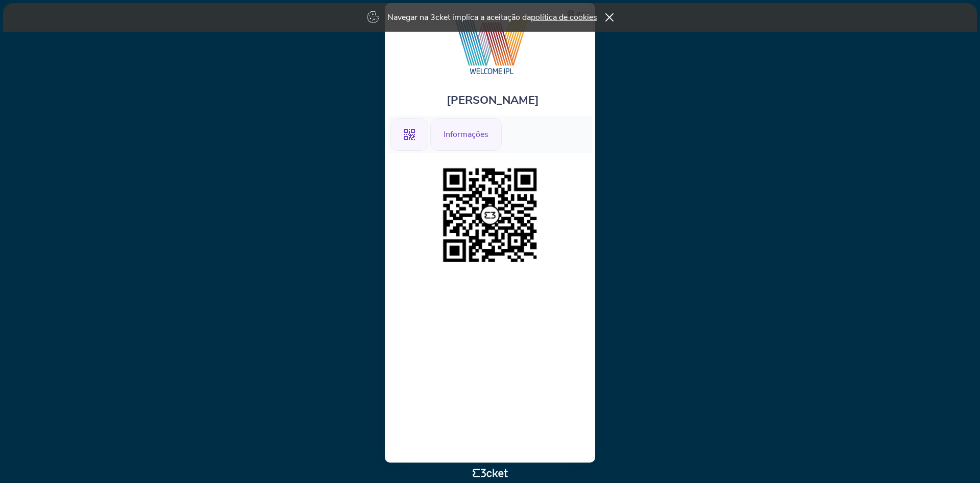 Image resolution: width=980 pixels, height=483 pixels. What do you see at coordinates (564, 18) in the screenshot?
I see `a: política de cookies` at bounding box center [564, 18].